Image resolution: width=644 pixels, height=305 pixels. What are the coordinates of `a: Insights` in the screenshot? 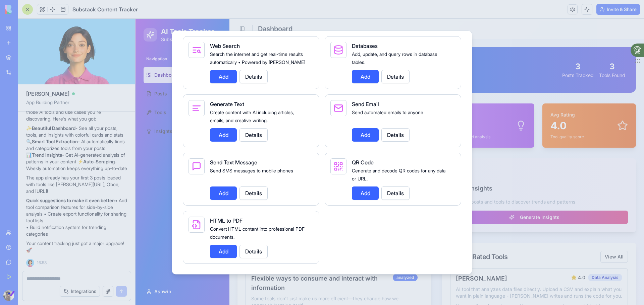 It's located at (47, 113).